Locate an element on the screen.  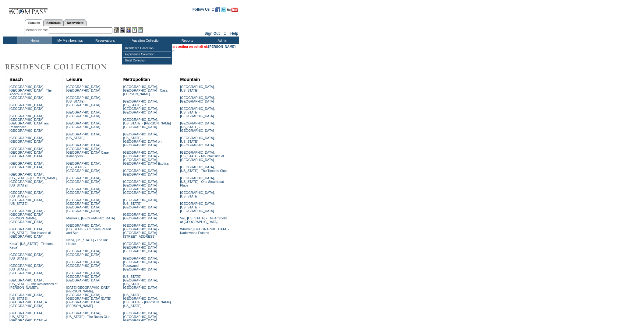
img: Impersonate is located at coordinates (128, 30).